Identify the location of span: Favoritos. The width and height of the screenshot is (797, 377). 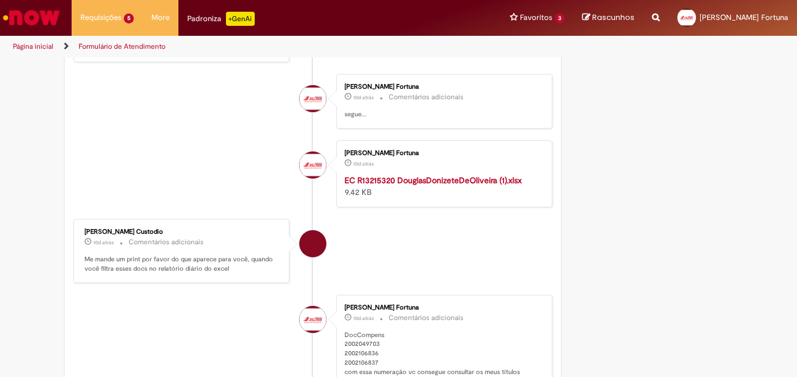
(536, 18).